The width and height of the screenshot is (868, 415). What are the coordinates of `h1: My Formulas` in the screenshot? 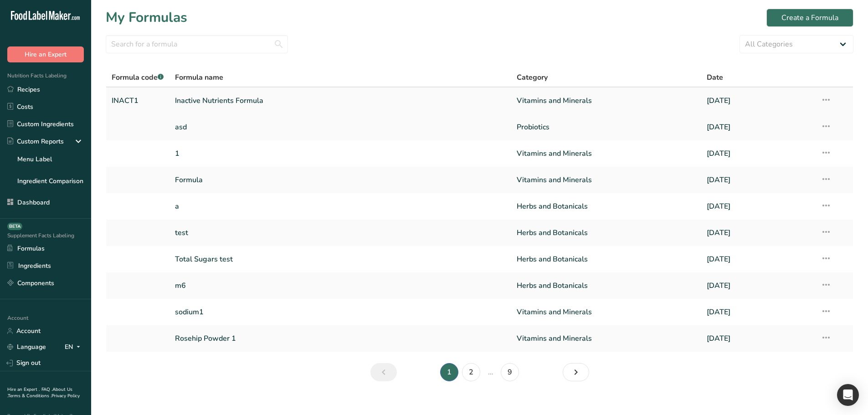 It's located at (146, 17).